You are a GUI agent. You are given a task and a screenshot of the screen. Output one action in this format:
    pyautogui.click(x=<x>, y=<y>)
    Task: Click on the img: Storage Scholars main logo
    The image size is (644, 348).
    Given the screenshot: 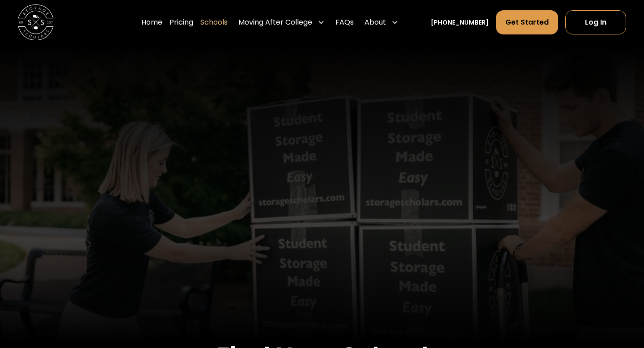 What is the action you would take?
    pyautogui.click(x=36, y=22)
    